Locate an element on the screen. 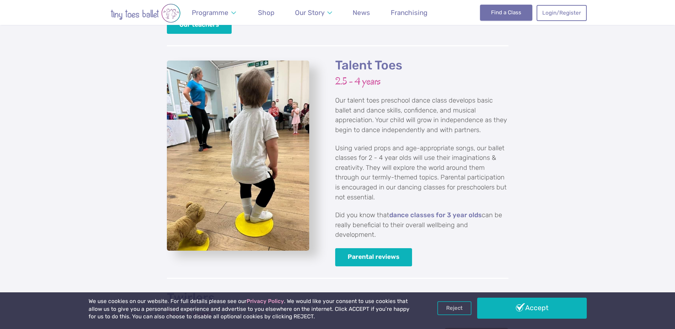 The height and width of the screenshot is (329, 675). p: Using varied props and age-appropriate songs, our ballet classes for 2 - 4 year olds will use the... is located at coordinates (422, 173).